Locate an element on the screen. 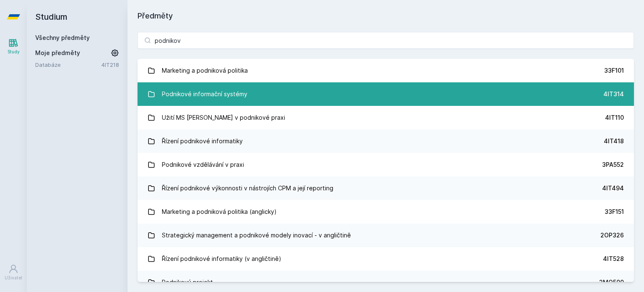 This screenshot has width=644, height=292. a: Podnikové vzdělávání v praxi 3PA552 is located at coordinates (386, 165).